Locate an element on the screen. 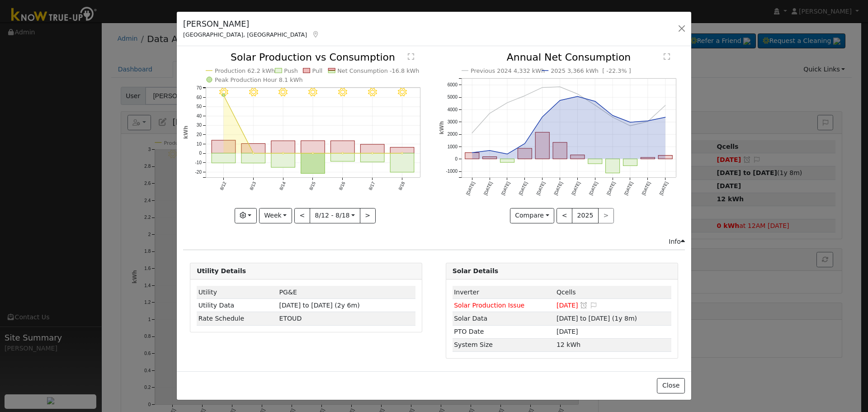 The height and width of the screenshot is (412, 868). button: Close is located at coordinates (671, 386).